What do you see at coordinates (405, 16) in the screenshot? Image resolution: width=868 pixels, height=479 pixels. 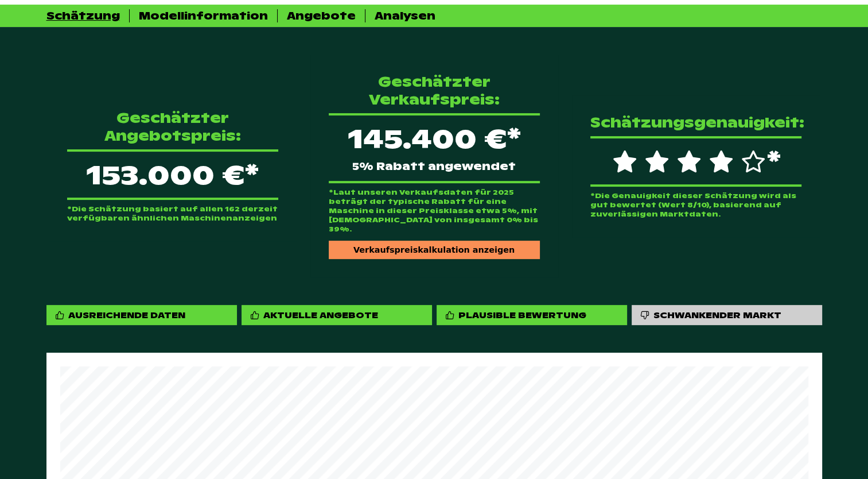 I see `div: Analysen` at bounding box center [405, 16].